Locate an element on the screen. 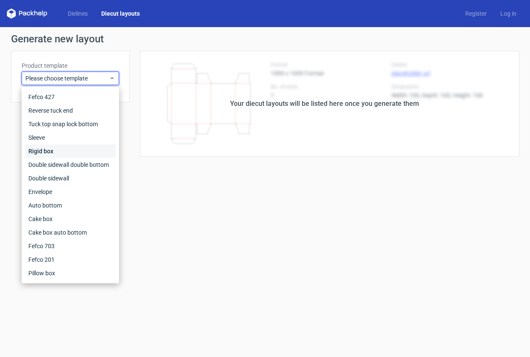 The height and width of the screenshot is (357, 530). a: Diecut layouts is located at coordinates (120, 14).